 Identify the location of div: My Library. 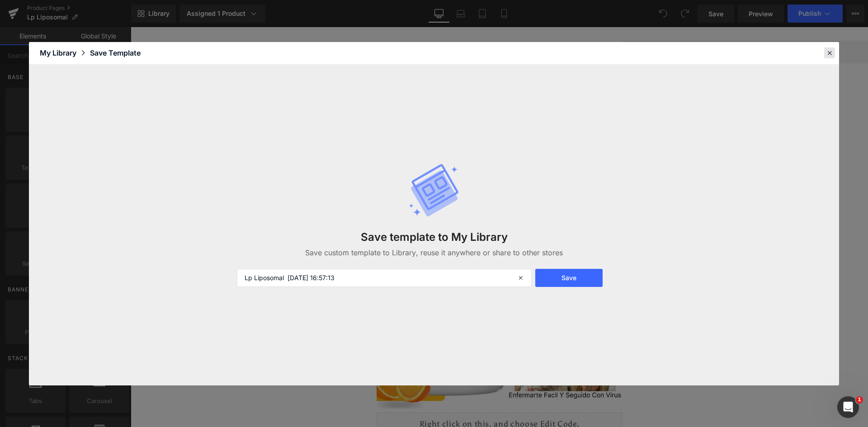
(64, 53).